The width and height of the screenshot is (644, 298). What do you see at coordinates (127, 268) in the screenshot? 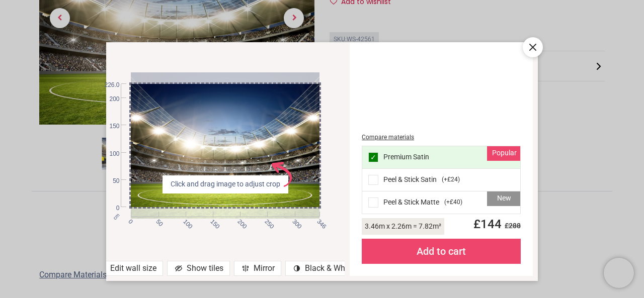
I see `div: Edit wall size` at bounding box center [127, 268].